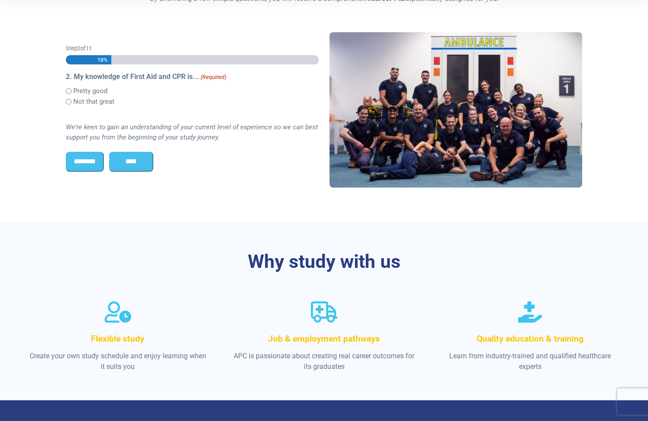  Describe the element at coordinates (79, 48) in the screenshot. I see `span: 2` at that location.